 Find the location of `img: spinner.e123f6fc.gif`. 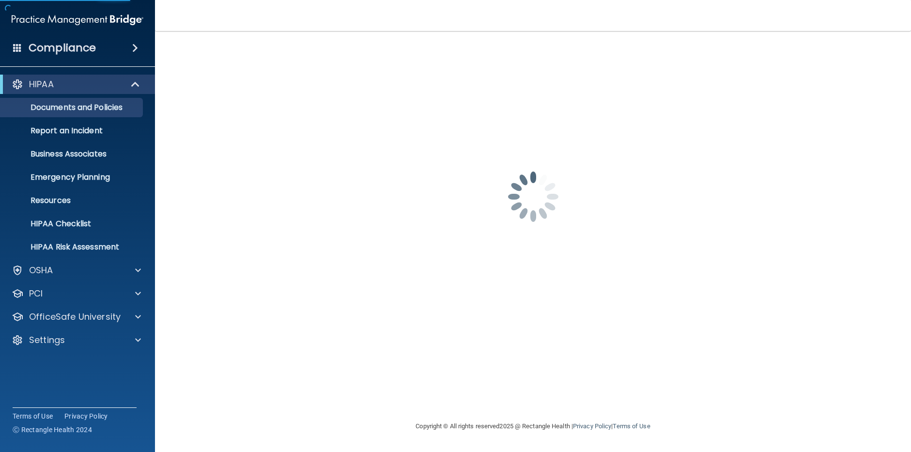

img: spinner.e123f6fc.gif is located at coordinates (533, 197).